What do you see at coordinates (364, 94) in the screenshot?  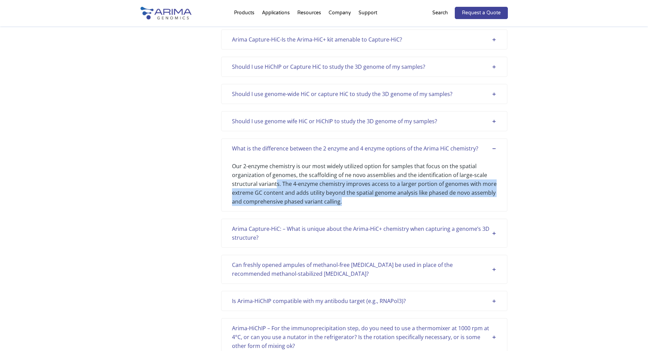 I see `div: Should I use genome-wide HiC or capture HiC to study the 3D genome of my samples?` at bounding box center [364, 94].